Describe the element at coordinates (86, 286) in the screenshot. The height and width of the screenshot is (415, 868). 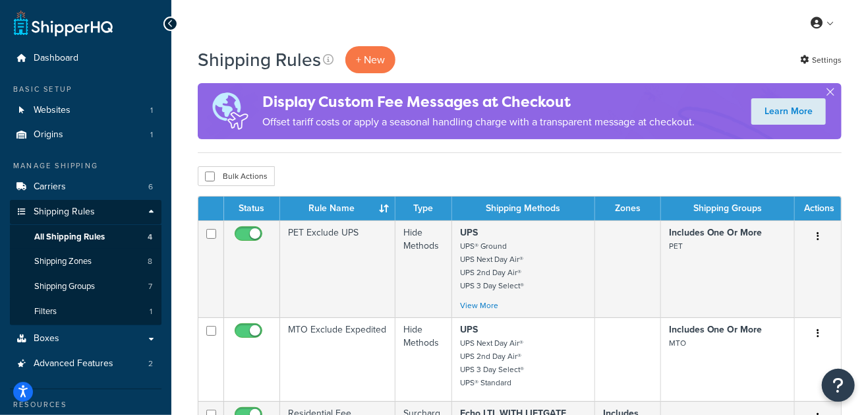
I see `li: Shipping Groups` at that location.